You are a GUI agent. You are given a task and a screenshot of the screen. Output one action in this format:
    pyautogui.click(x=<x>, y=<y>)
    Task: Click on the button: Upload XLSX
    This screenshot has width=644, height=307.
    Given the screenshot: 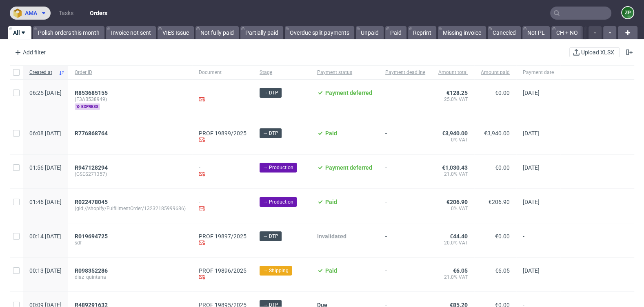 What is the action you would take?
    pyautogui.click(x=594, y=52)
    